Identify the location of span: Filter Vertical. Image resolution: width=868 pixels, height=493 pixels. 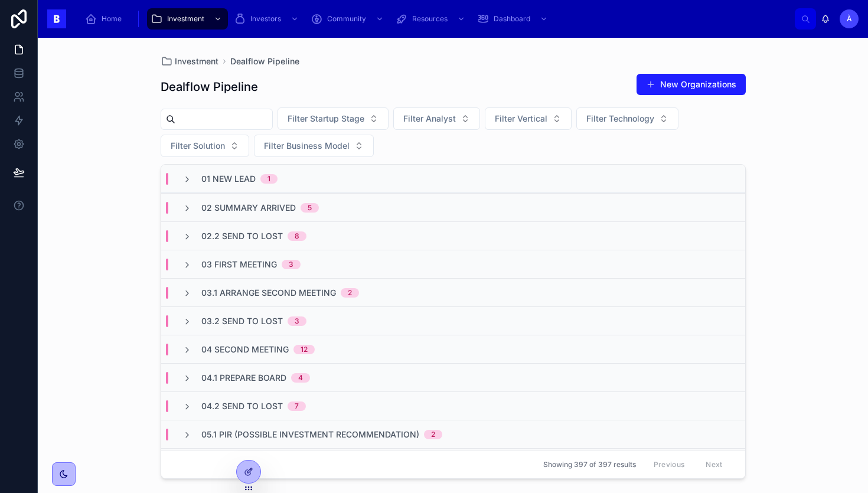
(521, 119).